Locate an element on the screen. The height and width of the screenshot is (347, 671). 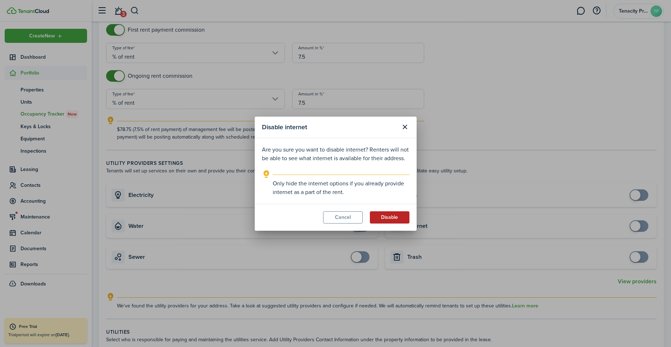
modal-title: Disable internet is located at coordinates (330, 127).